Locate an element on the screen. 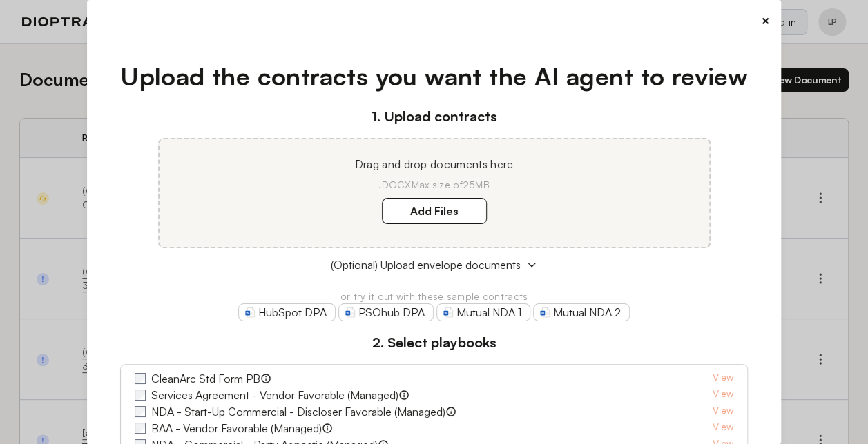 The image size is (868, 444). a: HubSpot DPA is located at coordinates (286, 312).